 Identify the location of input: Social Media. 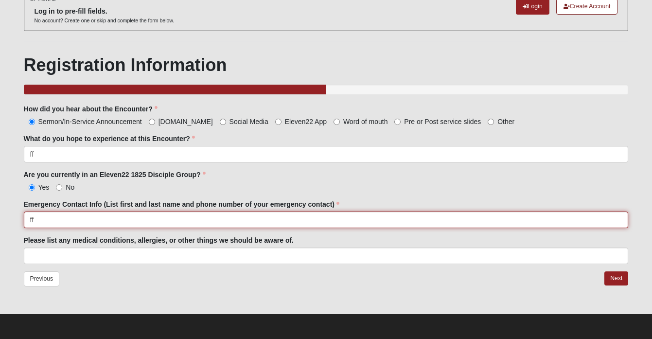
(223, 122).